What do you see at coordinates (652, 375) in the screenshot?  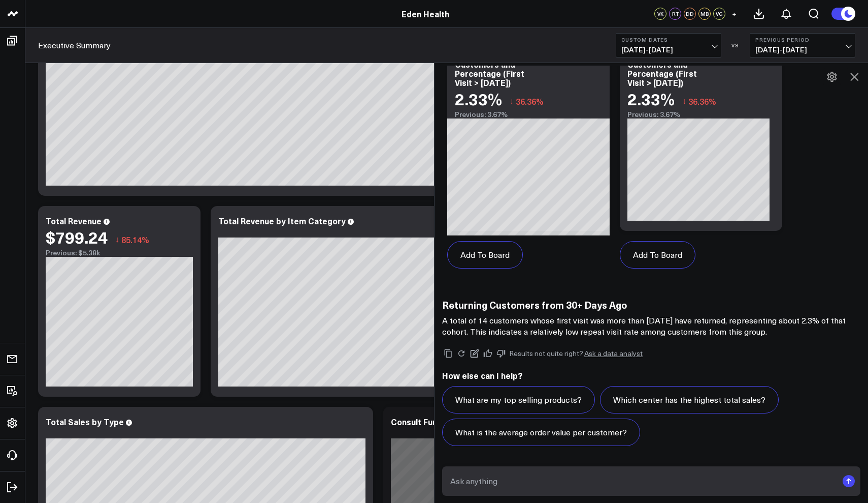 I see `h2: How else can I help?` at bounding box center [652, 375].